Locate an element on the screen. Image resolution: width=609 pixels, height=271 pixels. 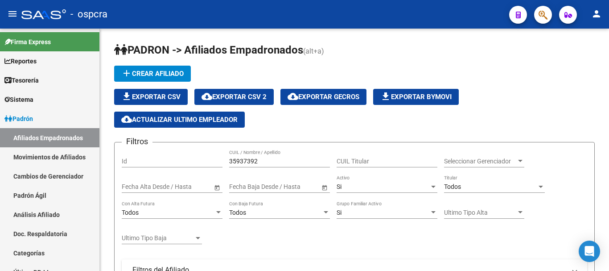
div: Open Intercom Messenger is located at coordinates (589, 251).